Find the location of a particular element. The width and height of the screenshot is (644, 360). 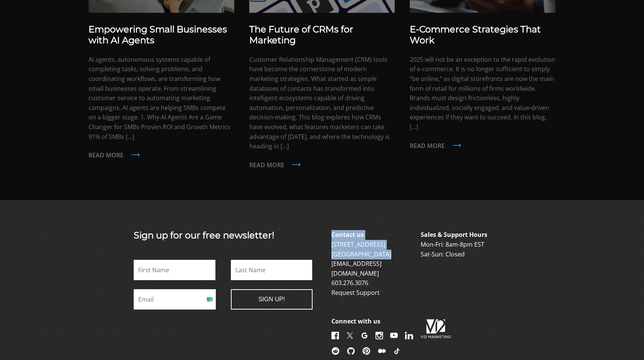

img: Google+ is located at coordinates (365, 336).